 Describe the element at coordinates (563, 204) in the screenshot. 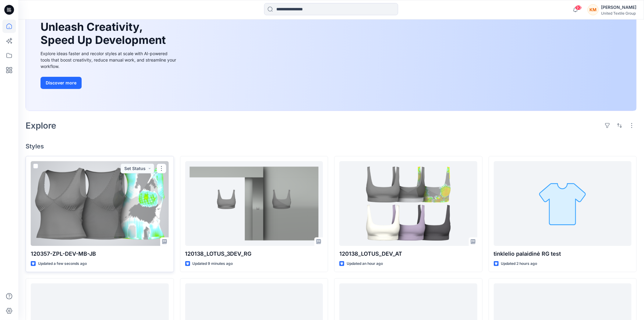

I see `a: tinklelio palaidinė RG test` at that location.